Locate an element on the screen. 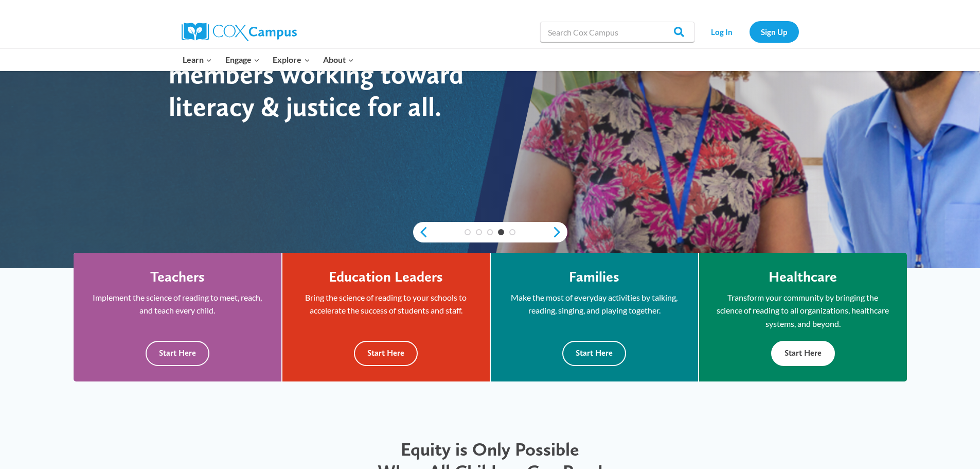 This screenshot has width=980, height=469. h4: Healthcare is located at coordinates (803, 277).